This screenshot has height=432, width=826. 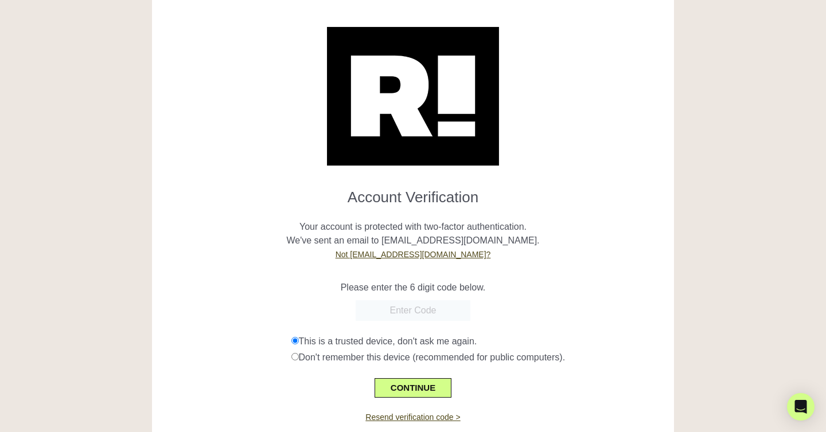 I want to click on div: Open Intercom Messenger, so click(x=801, y=407).